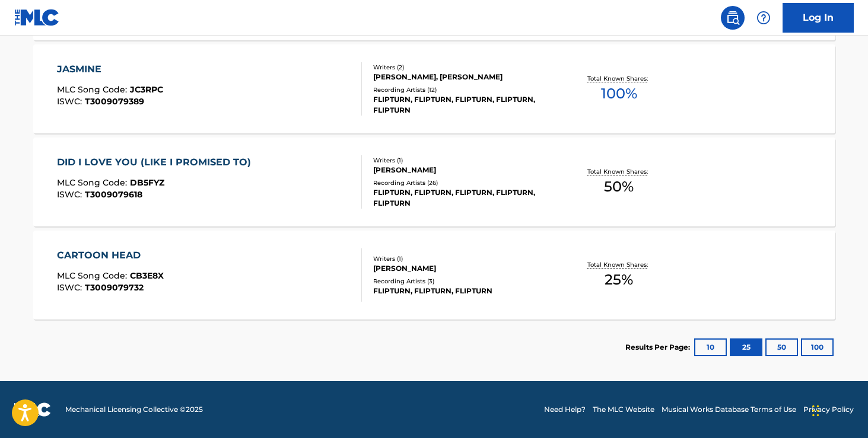  I want to click on div: Recording Artists ( 3 ), so click(463, 281).